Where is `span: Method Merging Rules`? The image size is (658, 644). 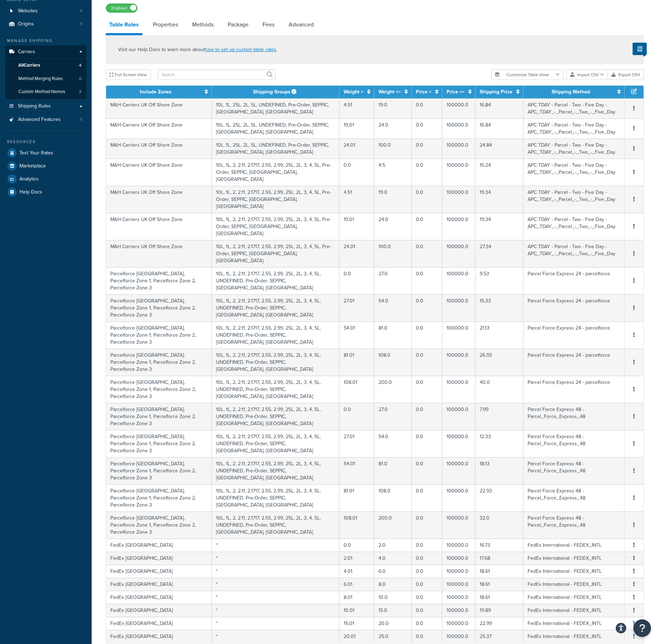 span: Method Merging Rules is located at coordinates (40, 79).